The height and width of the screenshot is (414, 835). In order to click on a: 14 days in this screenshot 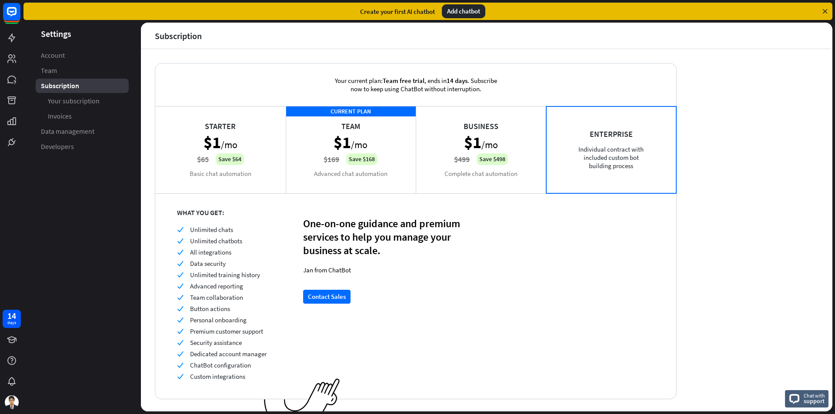, I will do `click(12, 319)`.